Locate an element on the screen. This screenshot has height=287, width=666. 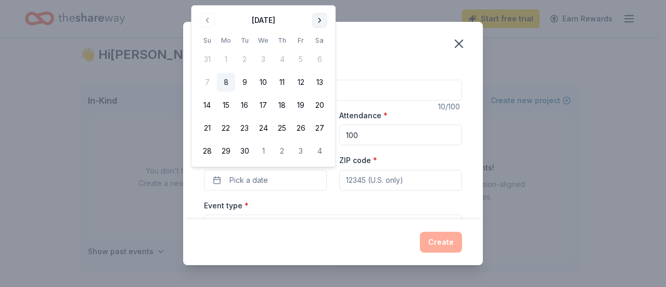
button: Go to previous month is located at coordinates (207, 20).